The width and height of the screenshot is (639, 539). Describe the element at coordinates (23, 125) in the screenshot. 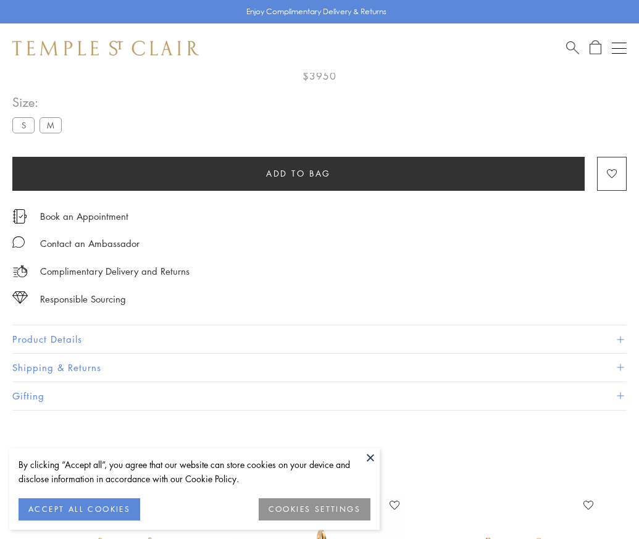

I see `label: S` at that location.